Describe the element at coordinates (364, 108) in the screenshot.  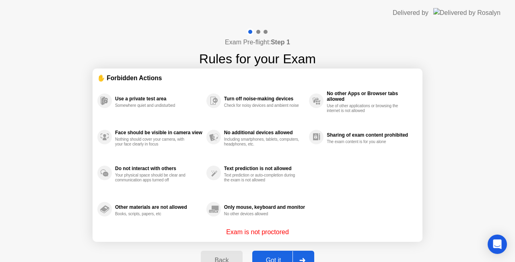
I see `div: Use of other applications or browsing the internet is not allowed` at that location.